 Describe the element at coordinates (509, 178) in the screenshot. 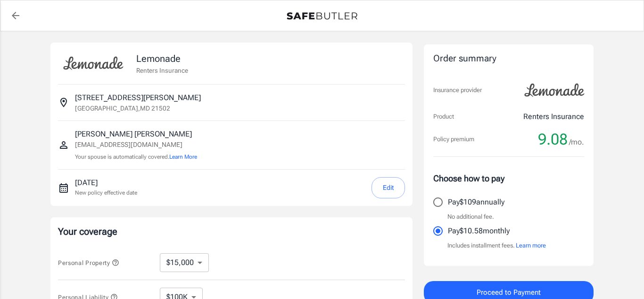

I see `p: Choose how to pay` at that location.